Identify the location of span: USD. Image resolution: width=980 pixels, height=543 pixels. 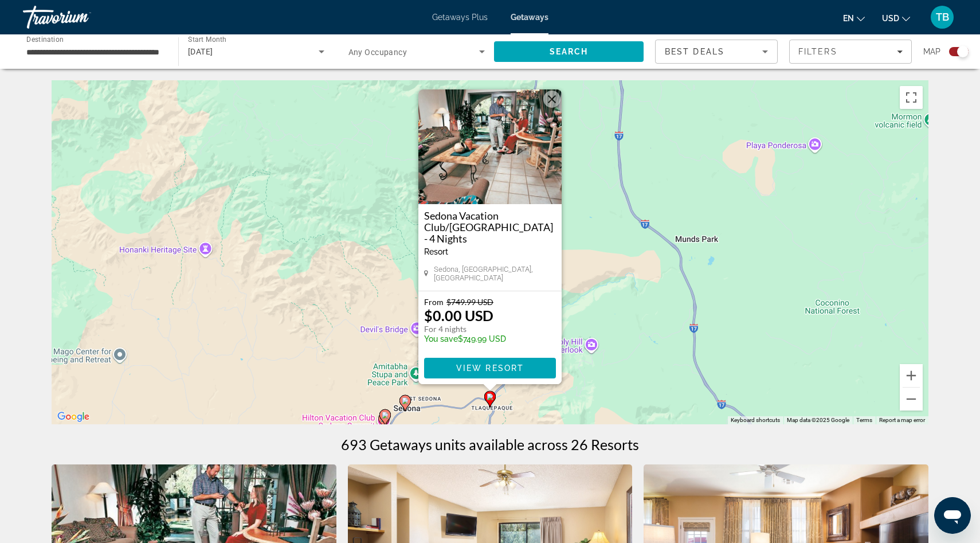
(891, 18).